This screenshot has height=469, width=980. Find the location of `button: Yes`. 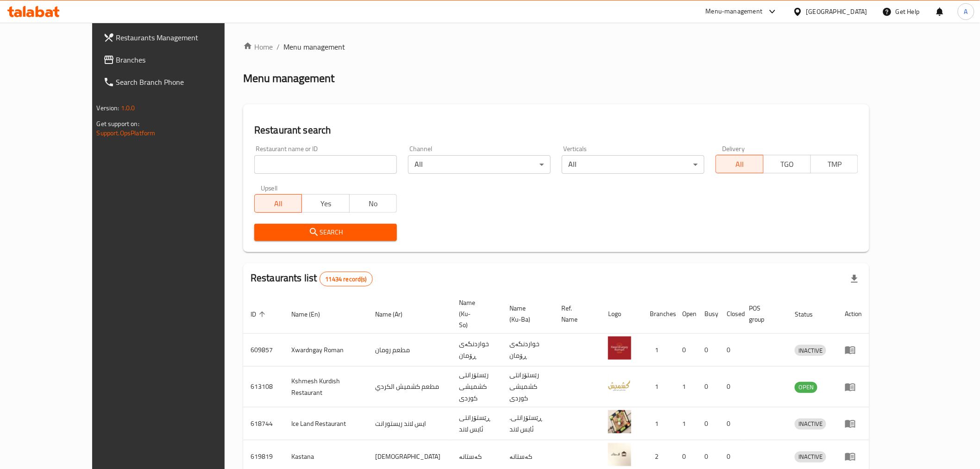

button: Yes is located at coordinates (325, 204).